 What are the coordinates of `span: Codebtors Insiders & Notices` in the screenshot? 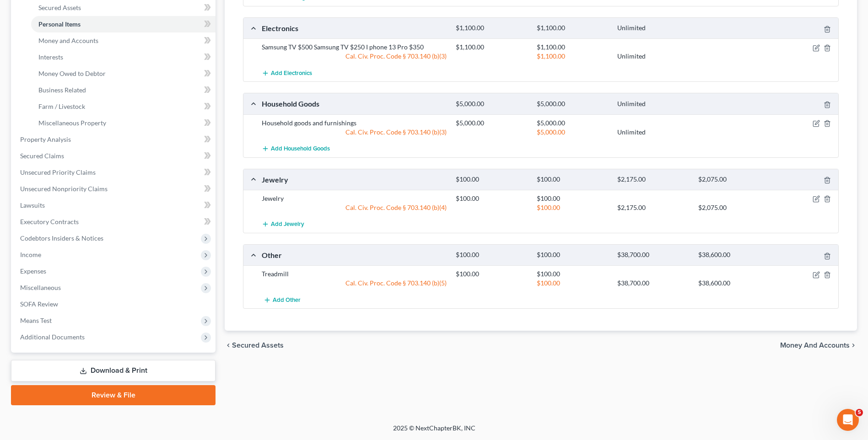 It's located at (62, 238).